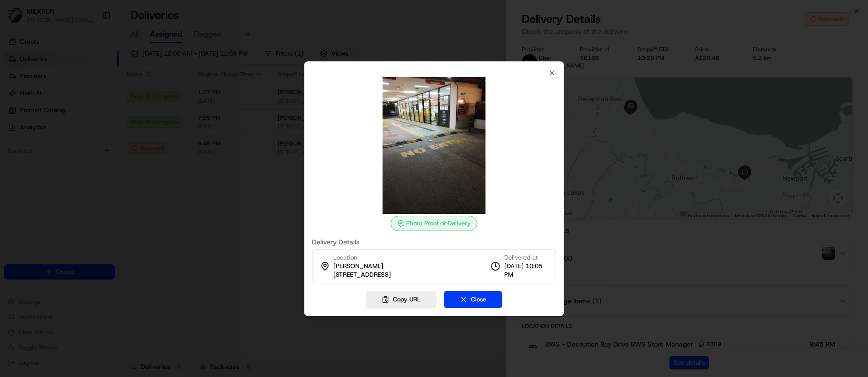 The image size is (868, 377). What do you see at coordinates (401, 300) in the screenshot?
I see `button: Copy URL` at bounding box center [401, 300].